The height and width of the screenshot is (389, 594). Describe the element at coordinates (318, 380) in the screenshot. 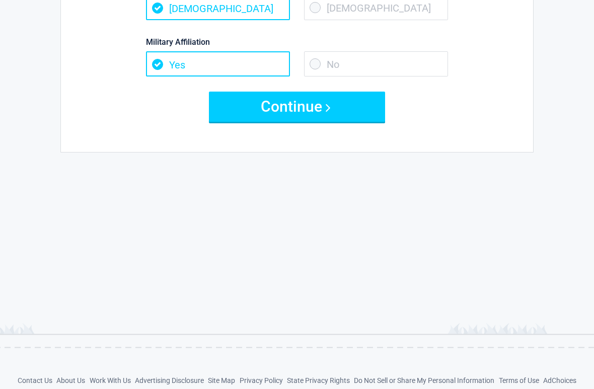

I see `a: State Privacy Rights` at that location.